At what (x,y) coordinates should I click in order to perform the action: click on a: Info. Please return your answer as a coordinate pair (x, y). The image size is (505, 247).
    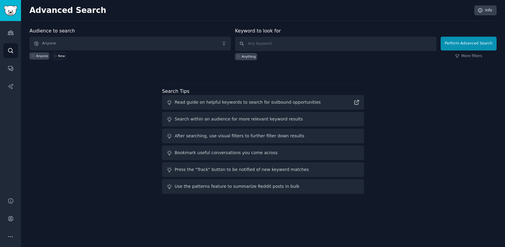
    Looking at the image, I should click on (486, 11).